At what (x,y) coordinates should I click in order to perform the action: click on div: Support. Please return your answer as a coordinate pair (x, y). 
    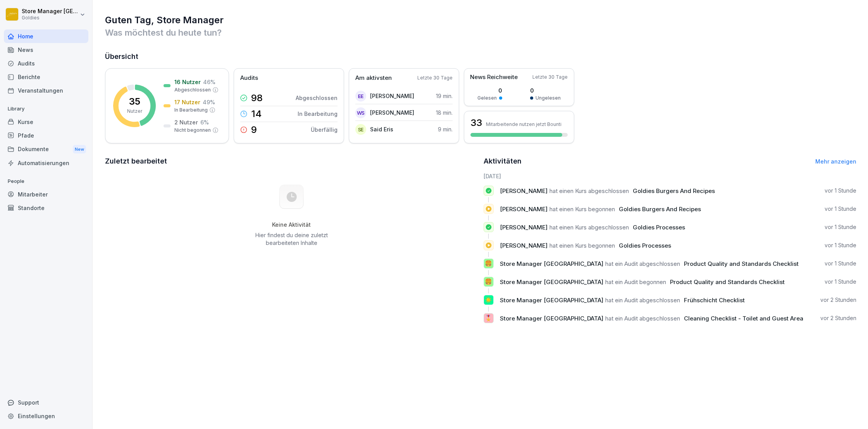
    Looking at the image, I should click on (46, 402).